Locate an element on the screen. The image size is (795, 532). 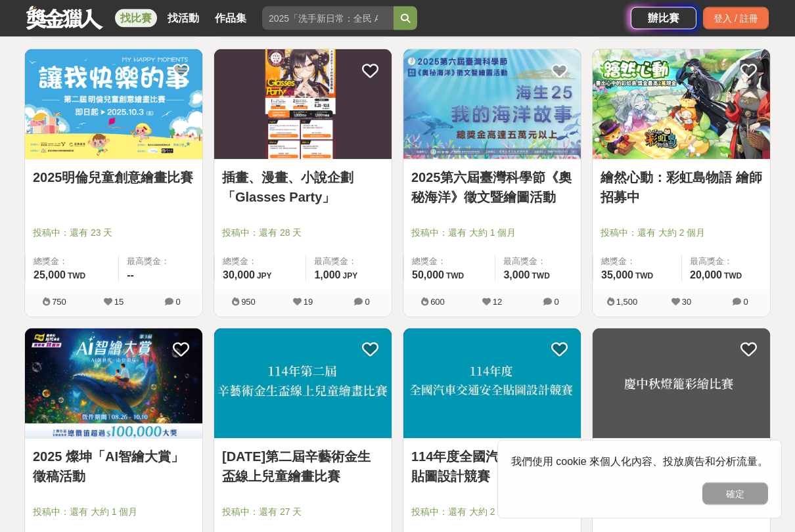
span: 1,500 is located at coordinates (627, 302).